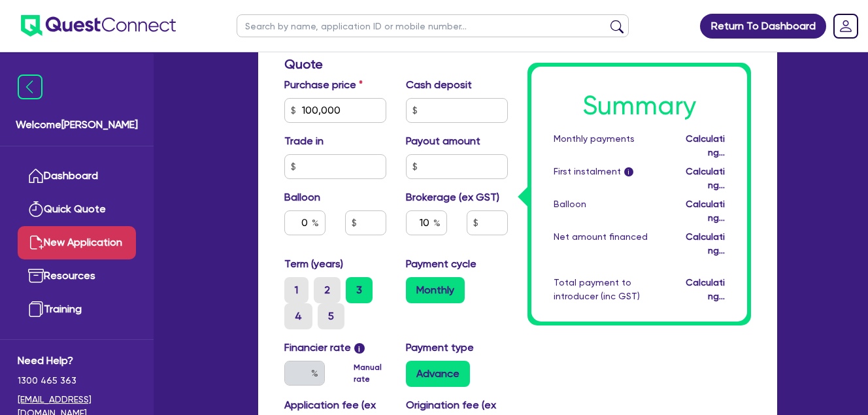  I want to click on label: Payment type, so click(440, 348).